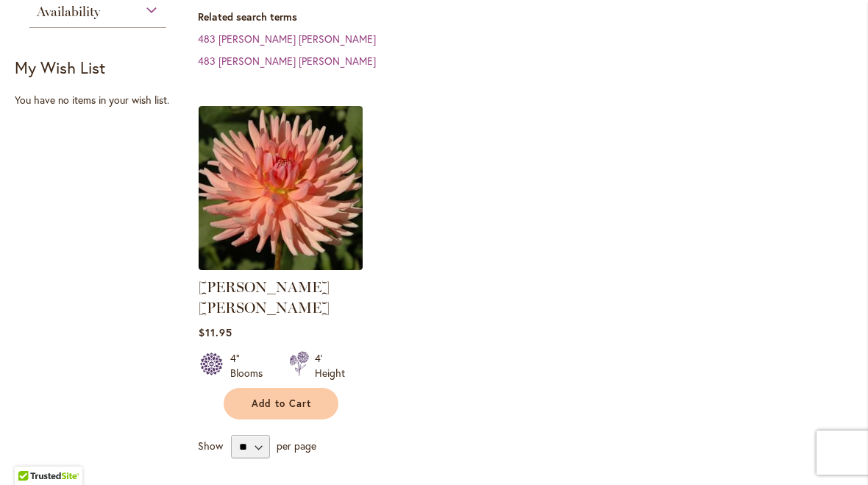 This screenshot has height=485, width=868. Describe the element at coordinates (296, 445) in the screenshot. I see `span: per page` at that location.